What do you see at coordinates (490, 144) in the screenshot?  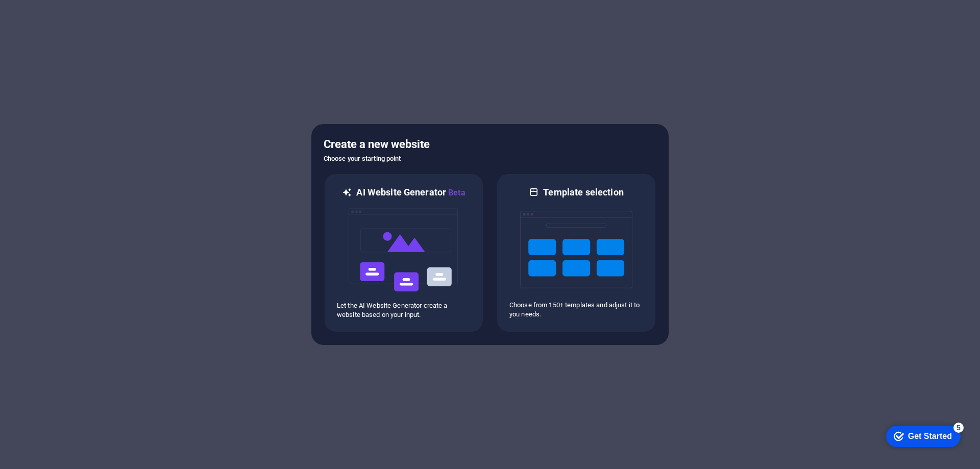 I see `h5: Create a new website` at bounding box center [490, 144].